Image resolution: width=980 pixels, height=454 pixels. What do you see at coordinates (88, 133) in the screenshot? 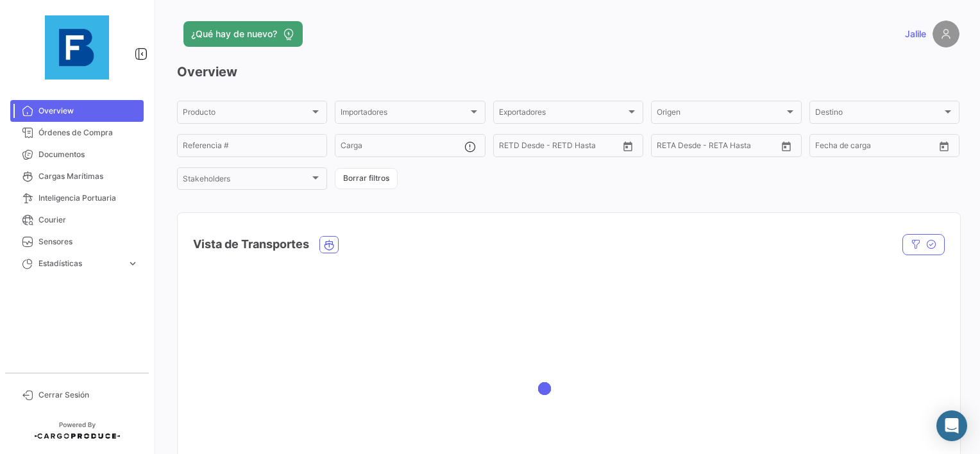
I see `span: Órdenes de Compra` at bounding box center [88, 133].